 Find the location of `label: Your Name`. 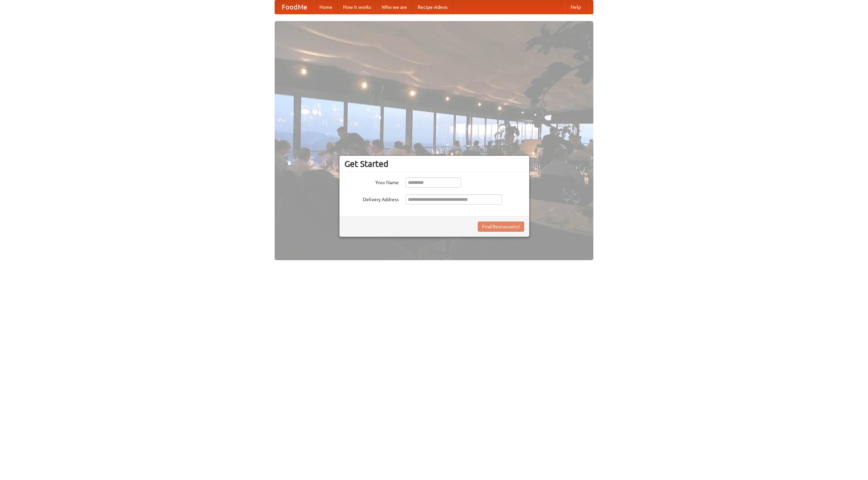

label: Your Name is located at coordinates (372, 181).